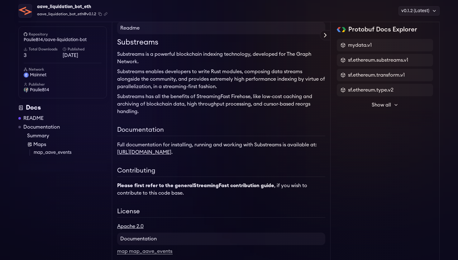  Describe the element at coordinates (25, 11) in the screenshot. I see `img: Package Logo` at that location.